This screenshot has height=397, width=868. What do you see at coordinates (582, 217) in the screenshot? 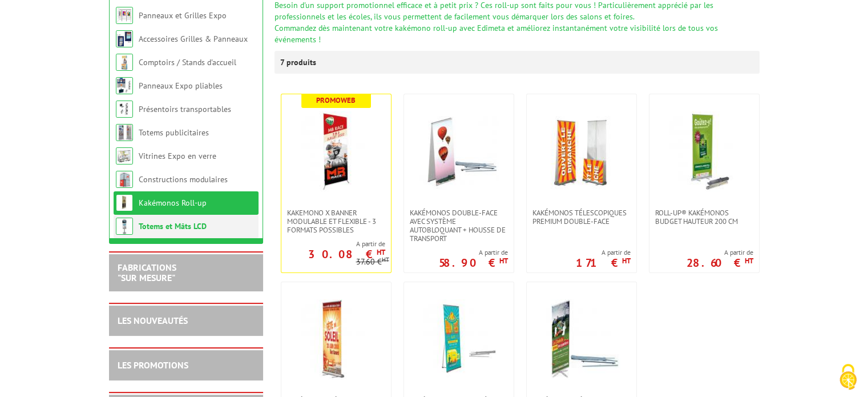
I see `a: Kakémonos télescopiques Premium double-face` at bounding box center [582, 217].